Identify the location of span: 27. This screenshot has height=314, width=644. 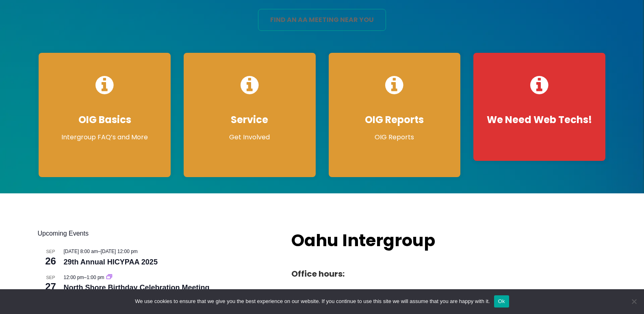
(50, 287).